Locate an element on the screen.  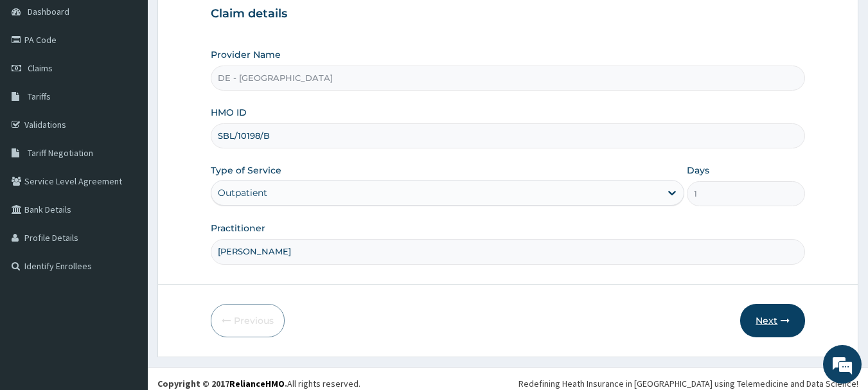
span: We're online! is located at coordinates (126, 180).